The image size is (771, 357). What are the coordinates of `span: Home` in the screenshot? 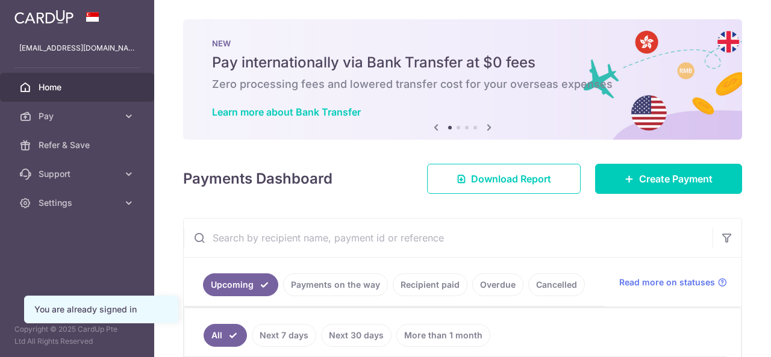 It's located at (78, 87).